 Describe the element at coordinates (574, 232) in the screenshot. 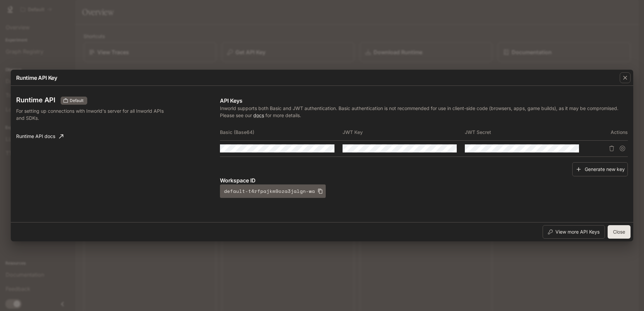

I see `button: View more API Keys` at that location.